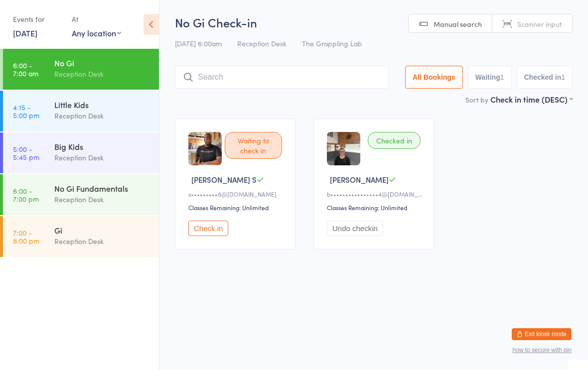 Image resolution: width=588 pixels, height=370 pixels. What do you see at coordinates (539, 24) in the screenshot?
I see `span: Scanner input` at bounding box center [539, 24].